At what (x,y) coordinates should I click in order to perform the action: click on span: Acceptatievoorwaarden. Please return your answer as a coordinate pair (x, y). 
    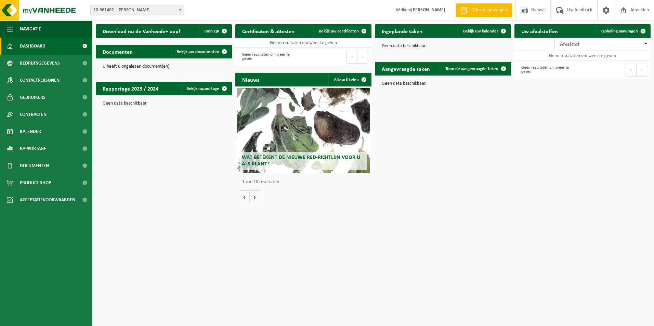
    Looking at the image, I should click on (48, 200).